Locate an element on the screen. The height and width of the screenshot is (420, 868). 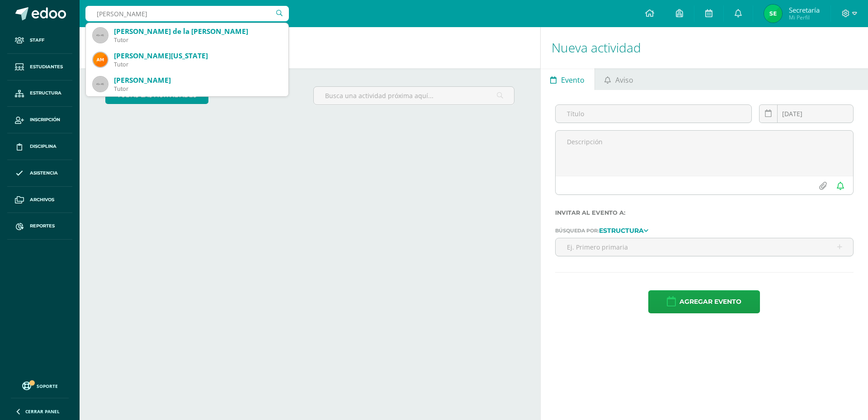
a: Archivos is located at coordinates (40, 200).